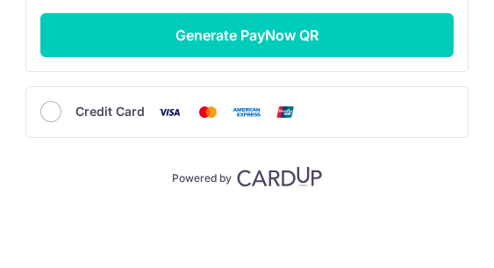  Describe the element at coordinates (169, 111) in the screenshot. I see `img: Visa` at that location.